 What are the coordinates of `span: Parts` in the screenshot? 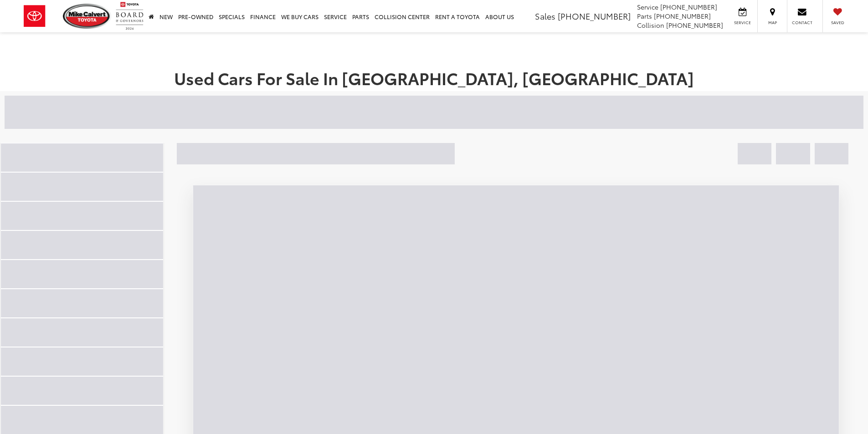 It's located at (644, 16).